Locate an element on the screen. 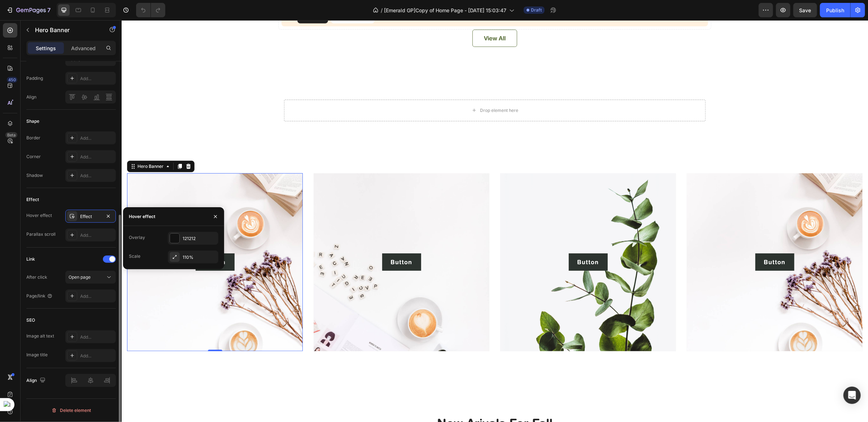 The width and height of the screenshot is (868, 422). div: Open Intercom Messenger is located at coordinates (852, 395).